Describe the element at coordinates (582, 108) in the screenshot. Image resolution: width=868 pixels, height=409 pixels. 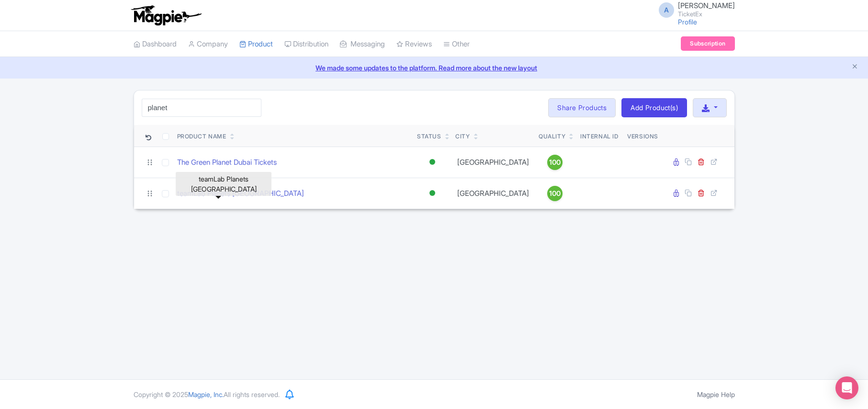
I see `a: Share Products` at that location.